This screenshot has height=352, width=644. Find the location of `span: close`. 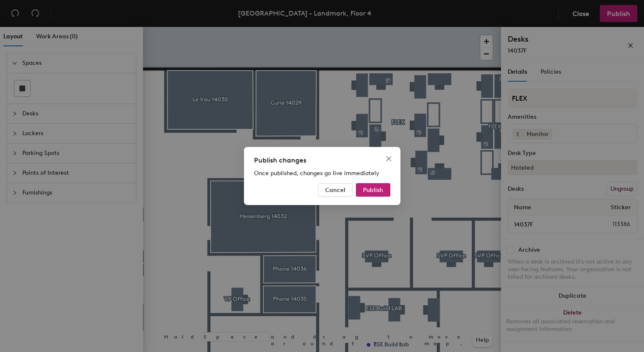

span: close is located at coordinates (389, 159).